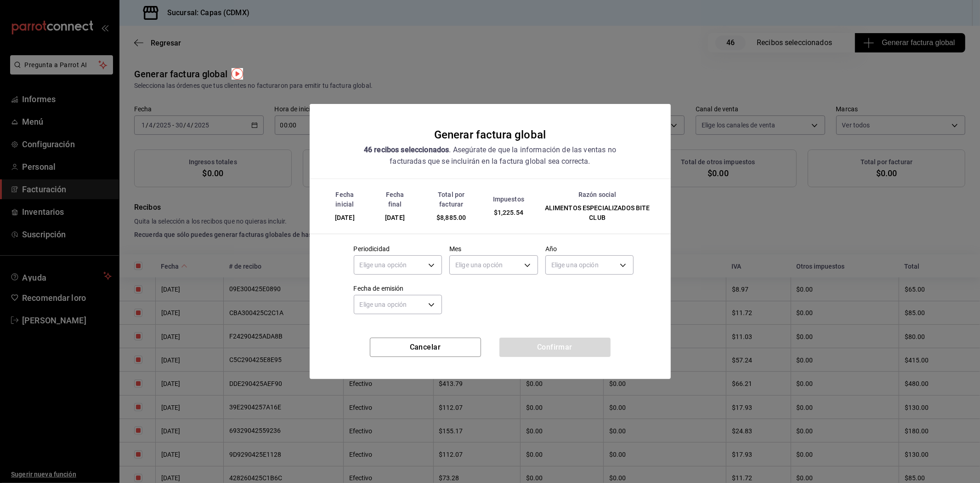  Describe the element at coordinates (451, 200) in the screenshot. I see `div: Total por facturar` at that location.